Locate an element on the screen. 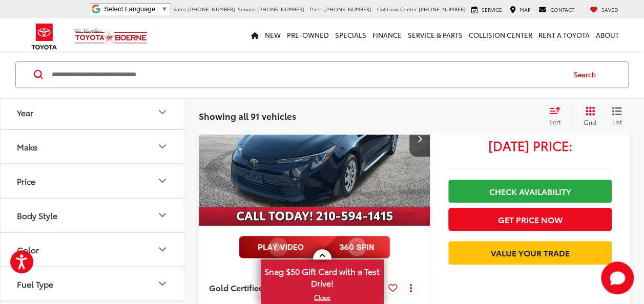 This screenshot has width=644, height=304. img: Toyota is located at coordinates (44, 36).